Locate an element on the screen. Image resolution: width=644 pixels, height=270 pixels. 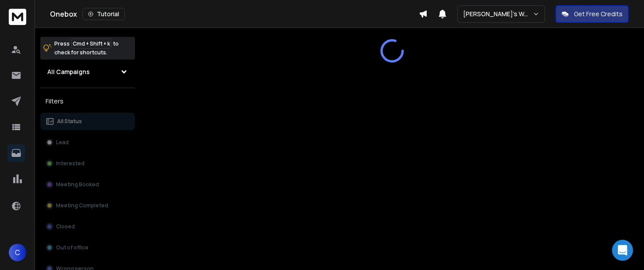
button: Get Free Credits is located at coordinates (592, 14).